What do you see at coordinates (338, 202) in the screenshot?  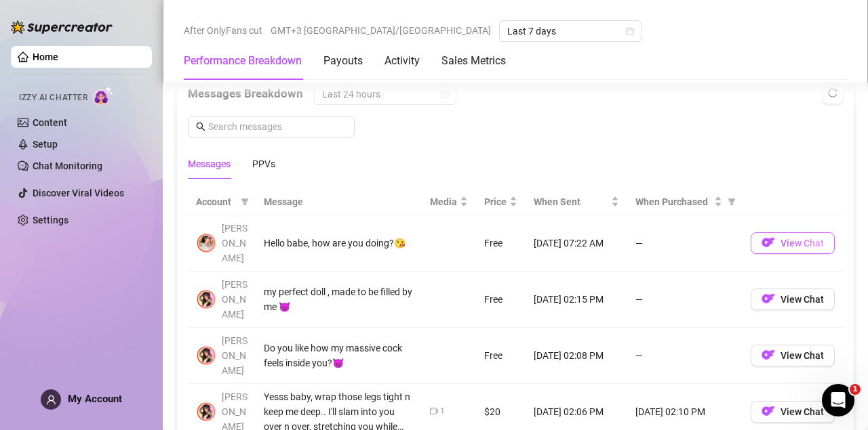 I see `th: Message` at bounding box center [338, 202].